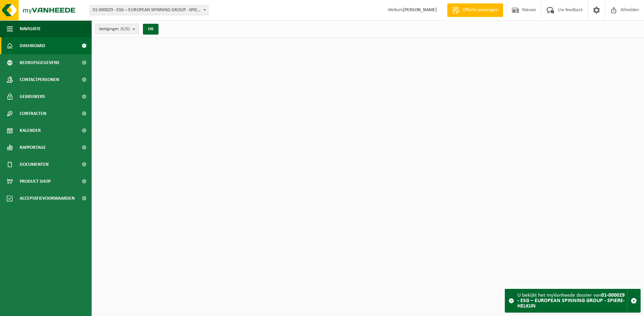  I want to click on span: Vestigingen, so click(114, 29).